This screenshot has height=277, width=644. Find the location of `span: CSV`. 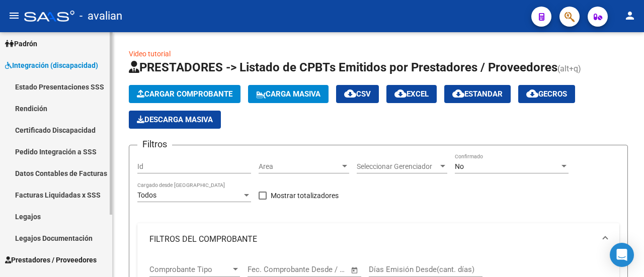

span: CSV is located at coordinates (357, 94).